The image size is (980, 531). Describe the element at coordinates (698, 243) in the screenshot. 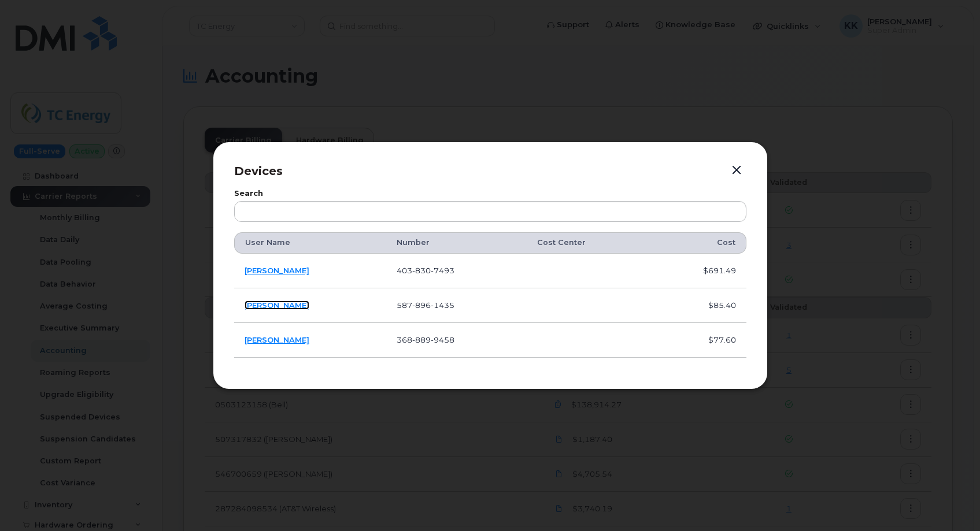

I see `th: Cost` at that location.